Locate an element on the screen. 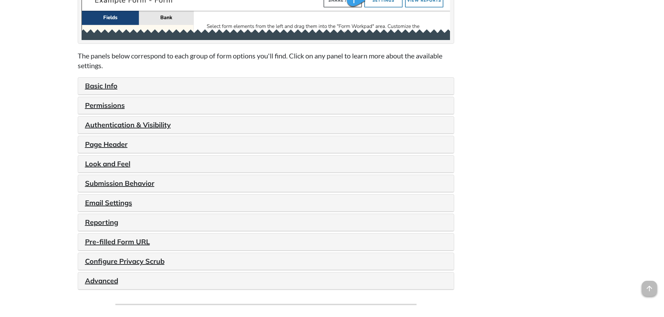 The height and width of the screenshot is (317, 664). a: Basic Info is located at coordinates (101, 86).